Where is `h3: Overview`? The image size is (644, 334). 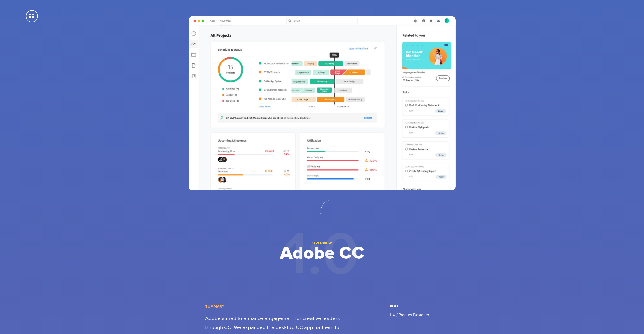 h3: Overview is located at coordinates (322, 243).